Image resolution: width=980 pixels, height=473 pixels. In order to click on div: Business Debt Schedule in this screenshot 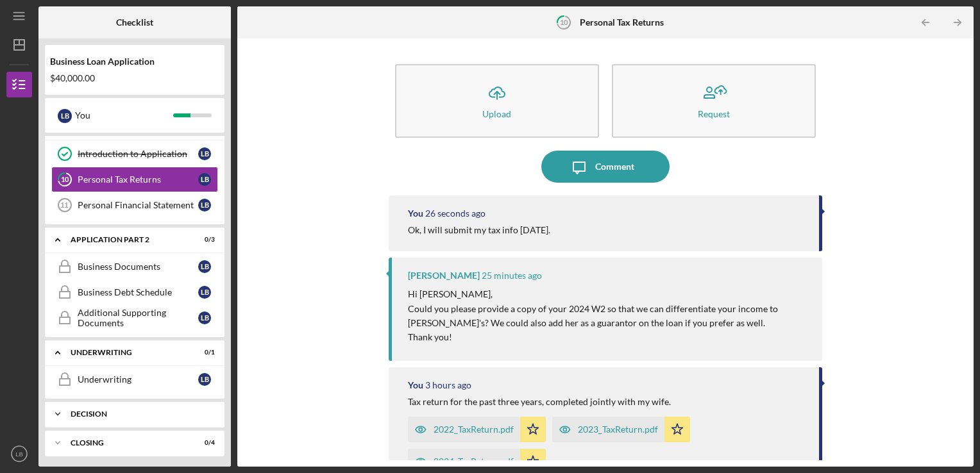, I will do `click(138, 293)`.